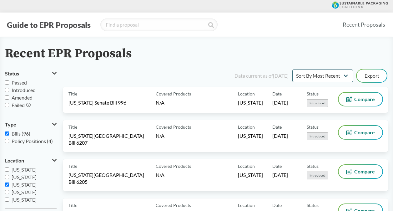 This screenshot has height=211, width=393. Describe the element at coordinates (31, 74) in the screenshot. I see `button: Status` at that location.